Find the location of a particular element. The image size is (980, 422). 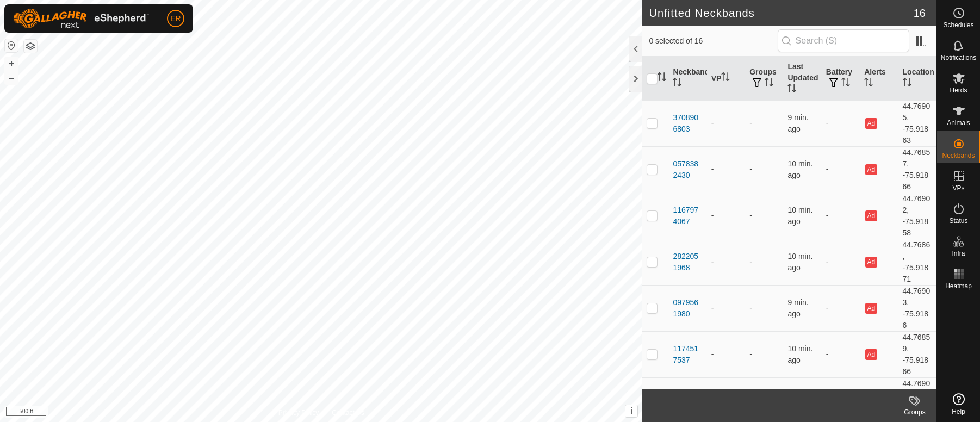

span: 16 is located at coordinates (919, 13).